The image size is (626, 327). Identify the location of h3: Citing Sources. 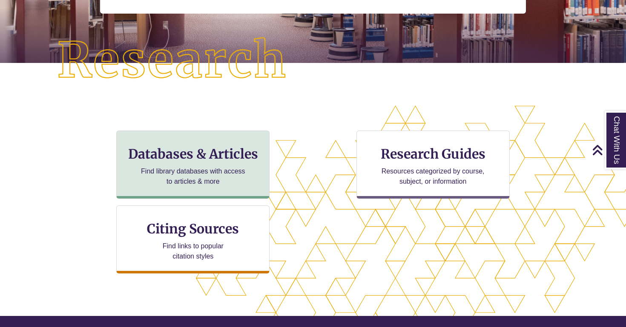
(193, 229).